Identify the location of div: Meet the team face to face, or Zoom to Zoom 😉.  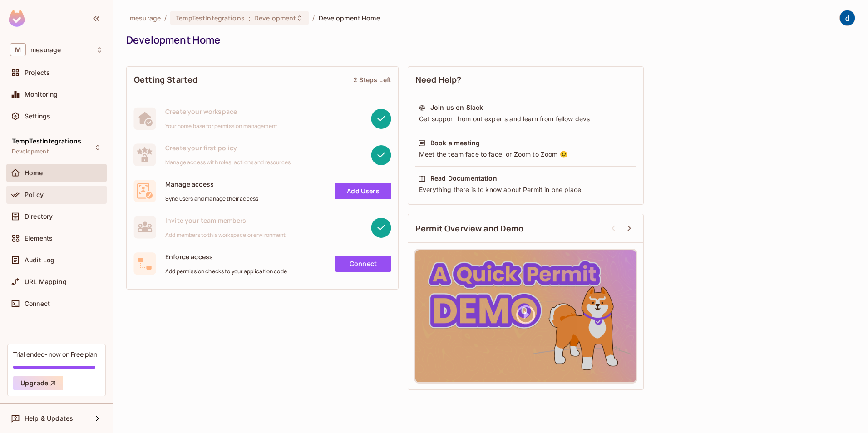
(525, 154).